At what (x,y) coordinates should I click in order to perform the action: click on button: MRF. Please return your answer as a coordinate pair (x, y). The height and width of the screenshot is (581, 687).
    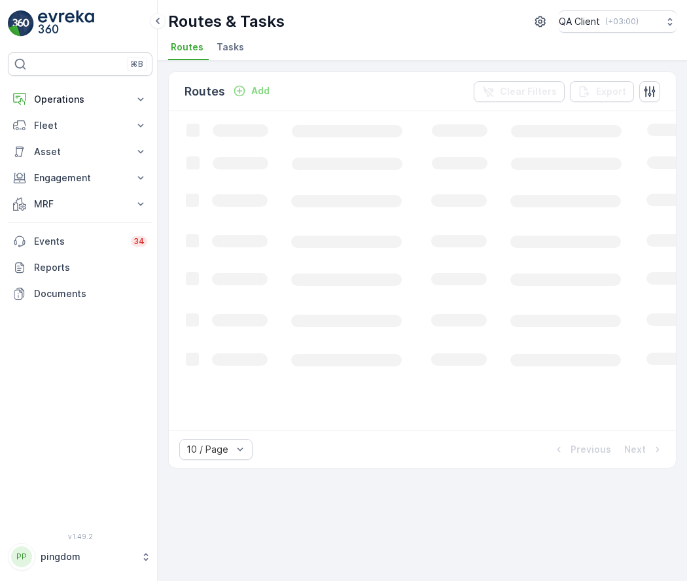
    Looking at the image, I should click on (80, 204).